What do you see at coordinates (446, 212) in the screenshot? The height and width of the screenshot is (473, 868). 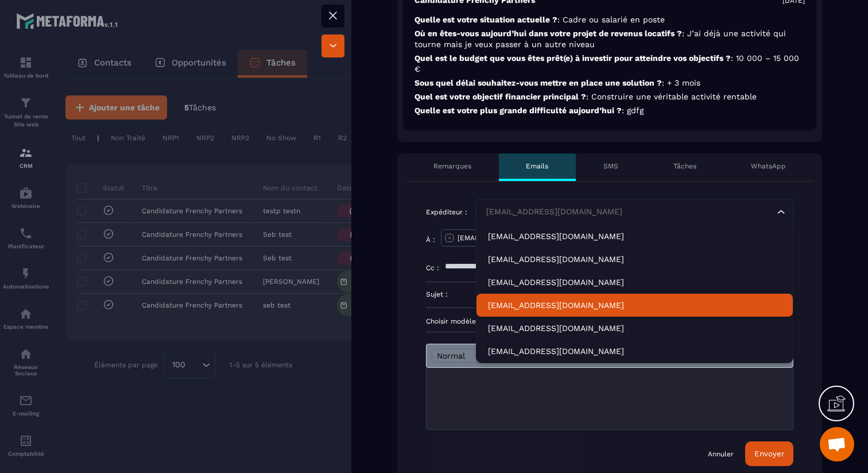 I see `p: Expéditeur :` at bounding box center [446, 212].